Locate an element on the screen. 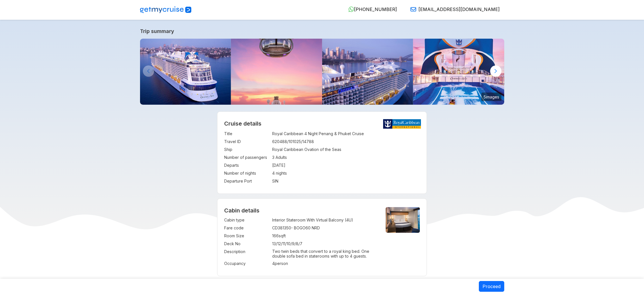 This screenshot has width=644, height=294. td: Travel ID is located at coordinates (246, 142).